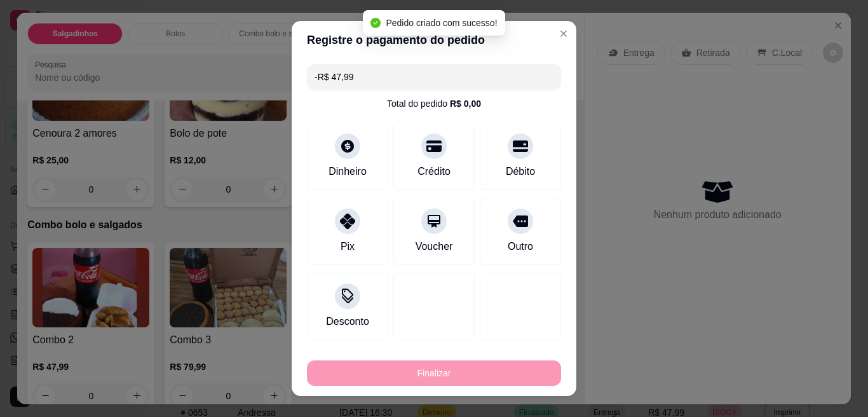 The height and width of the screenshot is (417, 868). I want to click on div: Débito, so click(521, 172).